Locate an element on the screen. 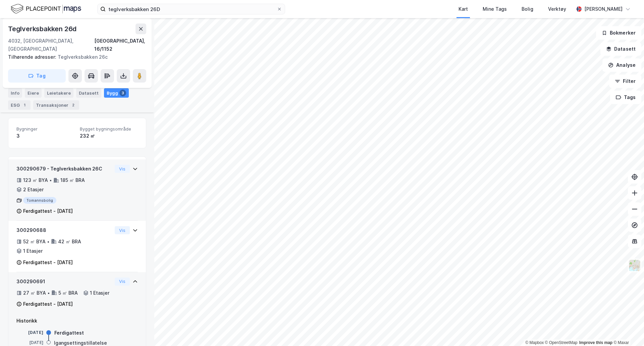  div: Teglverksbakken 26c is located at coordinates (75, 57).